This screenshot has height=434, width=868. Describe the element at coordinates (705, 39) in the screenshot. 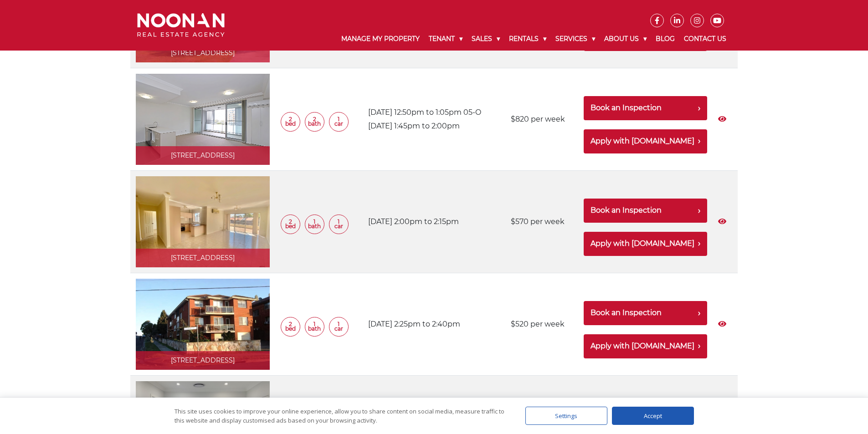

I see `a: Contact Us` at that location.